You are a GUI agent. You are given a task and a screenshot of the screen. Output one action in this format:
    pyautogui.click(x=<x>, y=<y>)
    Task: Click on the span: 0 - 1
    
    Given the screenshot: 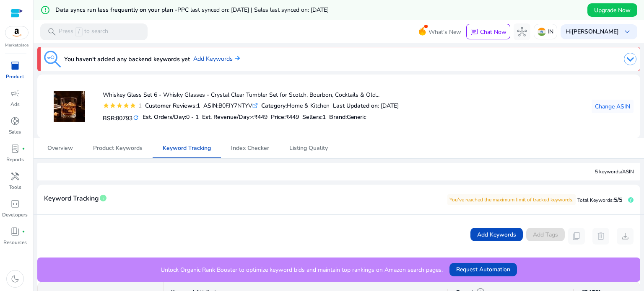 What is the action you would take?
    pyautogui.click(x=192, y=117)
    